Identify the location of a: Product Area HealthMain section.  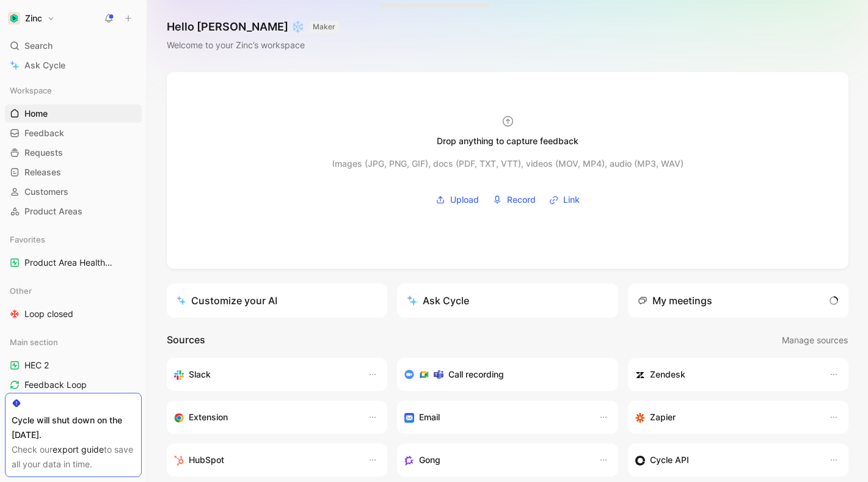
(74, 263).